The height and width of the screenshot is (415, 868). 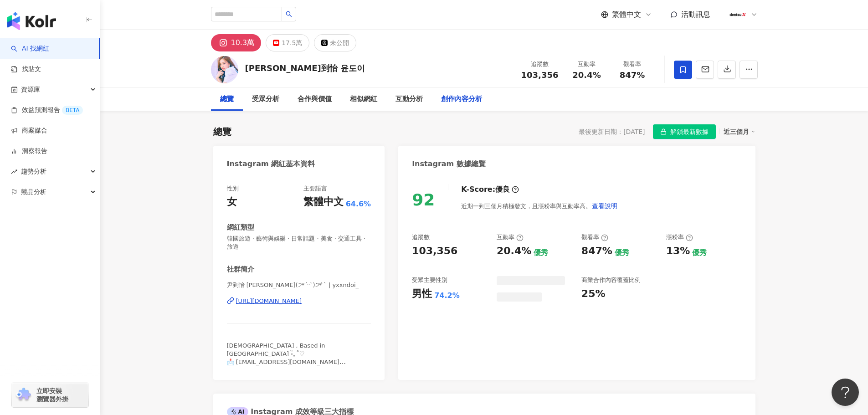 What do you see at coordinates (241, 269) in the screenshot?
I see `div: 社群簡介` at bounding box center [241, 269].